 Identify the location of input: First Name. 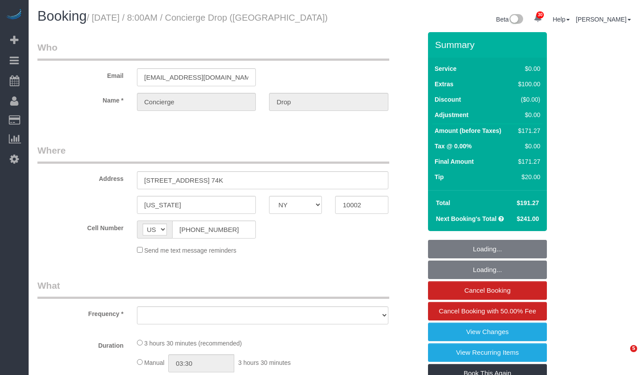
(197, 102).